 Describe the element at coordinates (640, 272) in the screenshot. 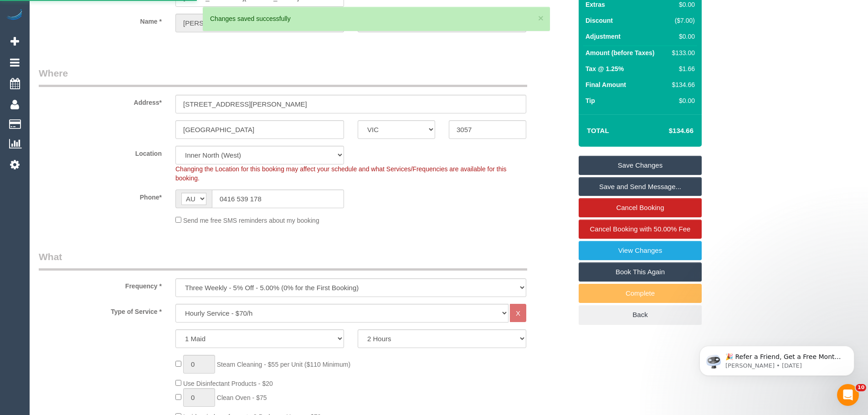

I see `a: Book This Again` at that location.